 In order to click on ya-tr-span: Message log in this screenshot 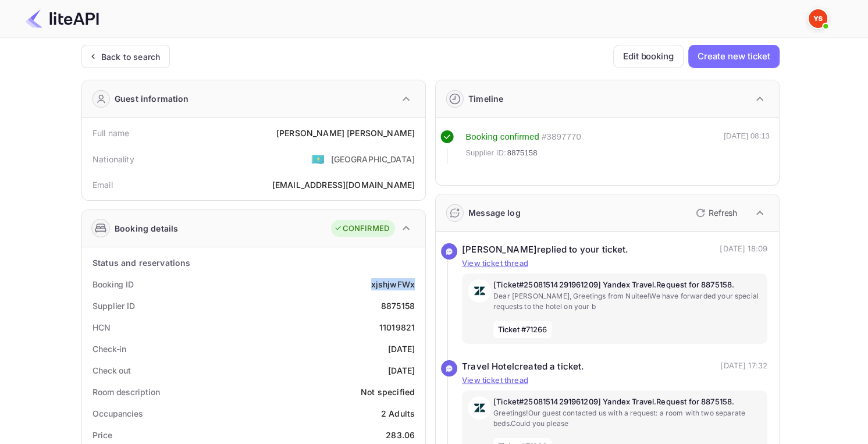, I will do `click(494, 213)`.